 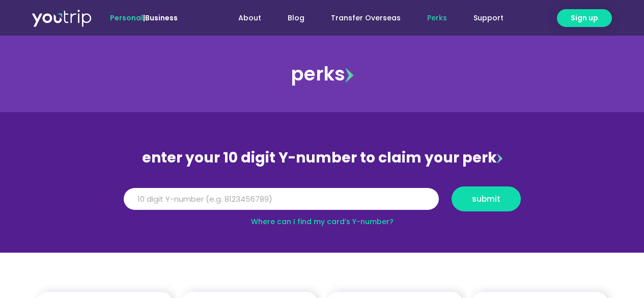 What do you see at coordinates (585, 18) in the screenshot?
I see `a: Sign up` at bounding box center [585, 18].